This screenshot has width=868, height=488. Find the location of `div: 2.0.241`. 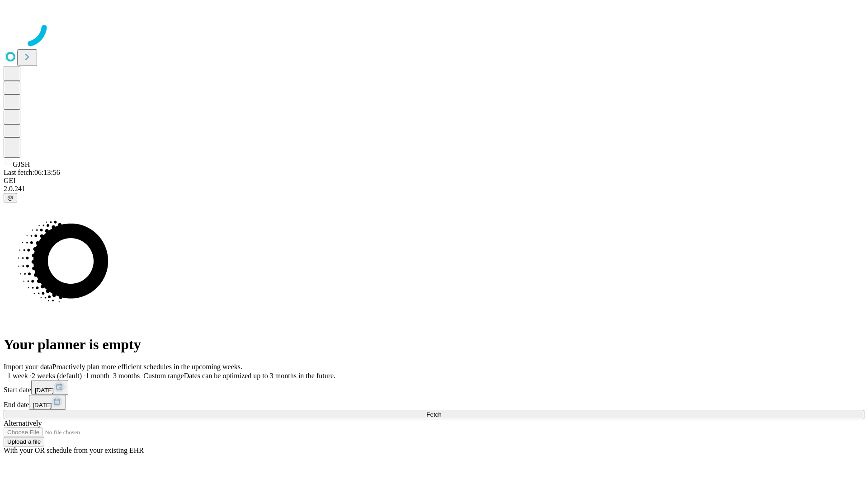

div: 2.0.241 is located at coordinates (434, 189).